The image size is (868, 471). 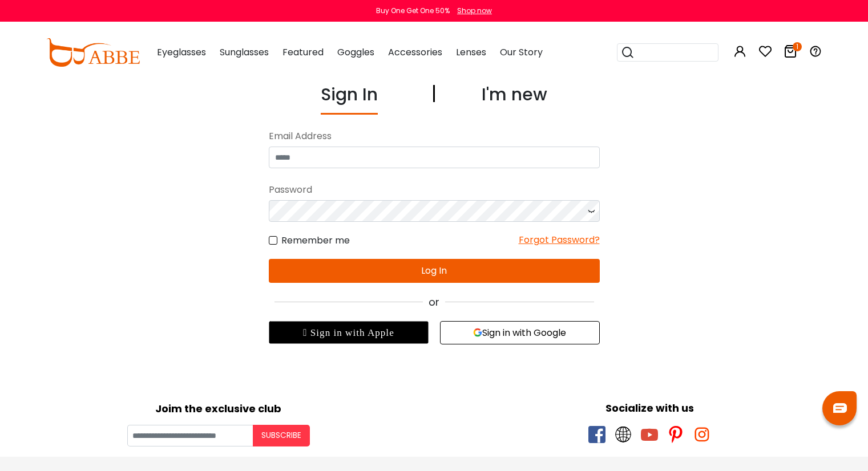 What do you see at coordinates (435, 271) in the screenshot?
I see `button: Log In` at bounding box center [435, 271].